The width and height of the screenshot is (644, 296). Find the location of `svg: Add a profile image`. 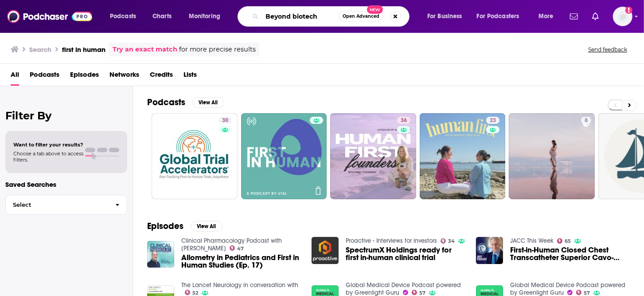

svg: Add a profile image is located at coordinates (629, 10).